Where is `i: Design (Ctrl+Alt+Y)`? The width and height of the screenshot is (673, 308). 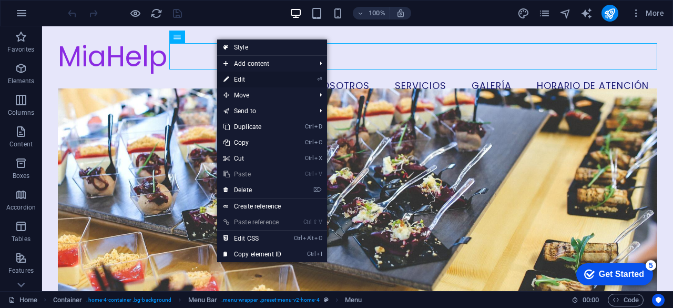
i: Design (Ctrl+Alt+Y) is located at coordinates (523, 13).